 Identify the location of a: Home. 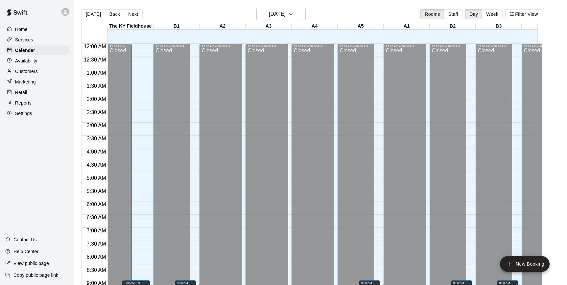
(37, 29).